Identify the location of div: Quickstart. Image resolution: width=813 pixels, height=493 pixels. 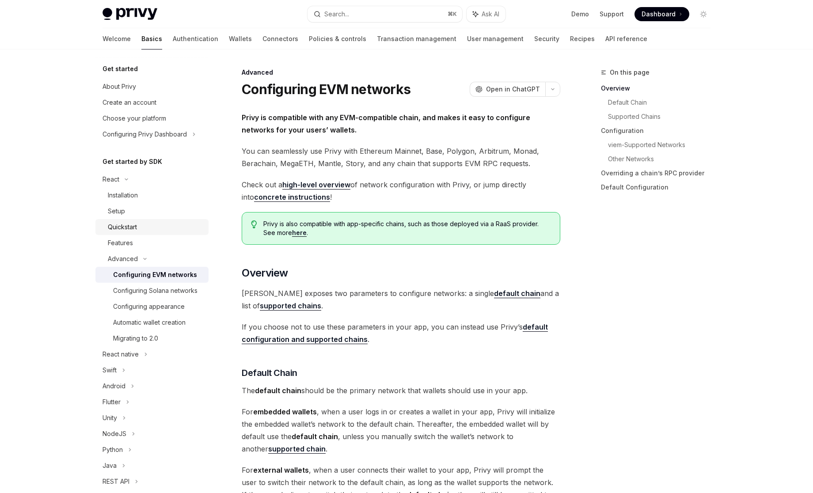
(122, 227).